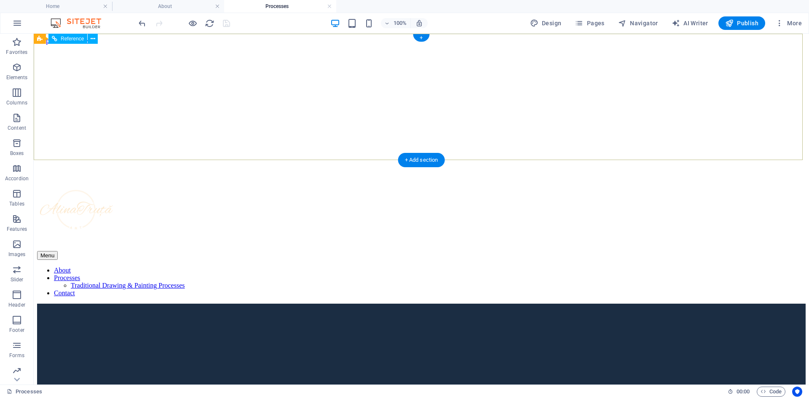 Image resolution: width=809 pixels, height=398 pixels. Describe the element at coordinates (788, 23) in the screenshot. I see `span: More` at that location.